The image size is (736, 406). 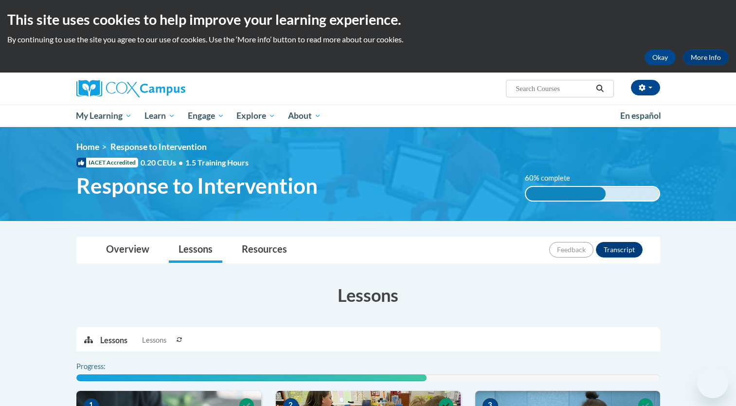 What do you see at coordinates (154, 340) in the screenshot?
I see `span: Lessons` at bounding box center [154, 340].